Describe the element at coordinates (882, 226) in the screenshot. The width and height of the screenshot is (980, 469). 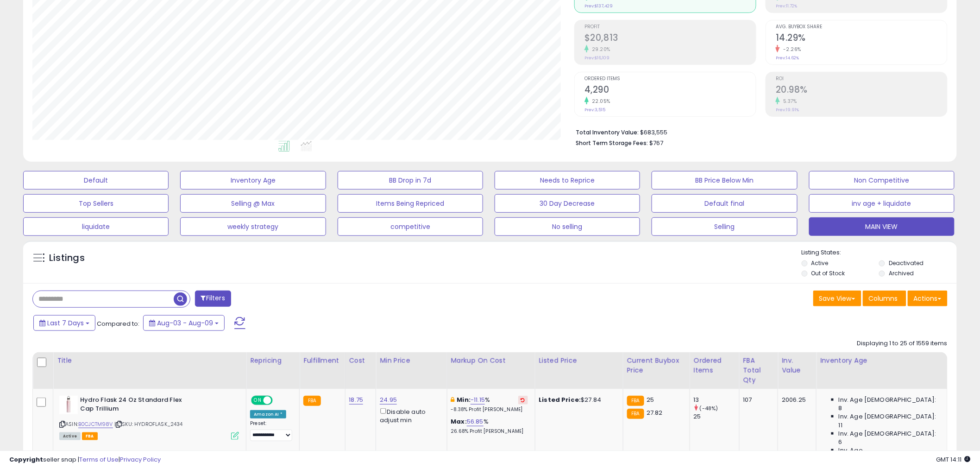
I see `button: MAIN VIEW` at that location.